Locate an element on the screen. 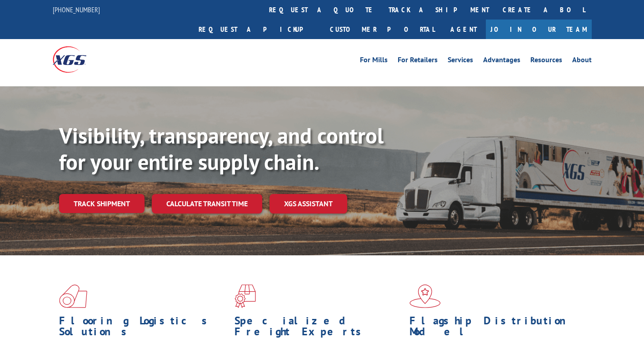 The image size is (644, 338). a: Track shipment is located at coordinates (102, 203).